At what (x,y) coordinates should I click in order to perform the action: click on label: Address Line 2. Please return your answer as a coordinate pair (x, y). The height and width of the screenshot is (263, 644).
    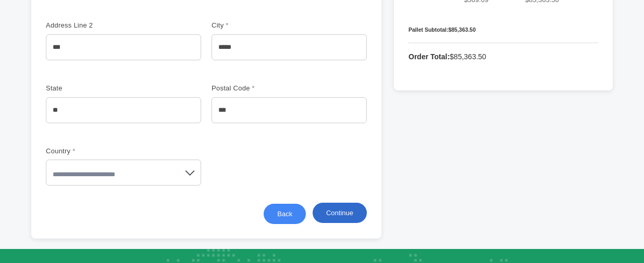
    Looking at the image, I should click on (82, 26).